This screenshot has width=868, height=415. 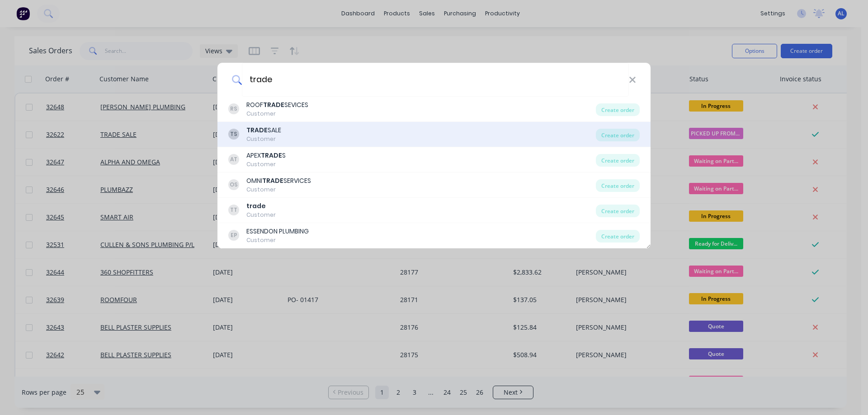 I want to click on div: ROOF SEVICES, so click(x=277, y=105).